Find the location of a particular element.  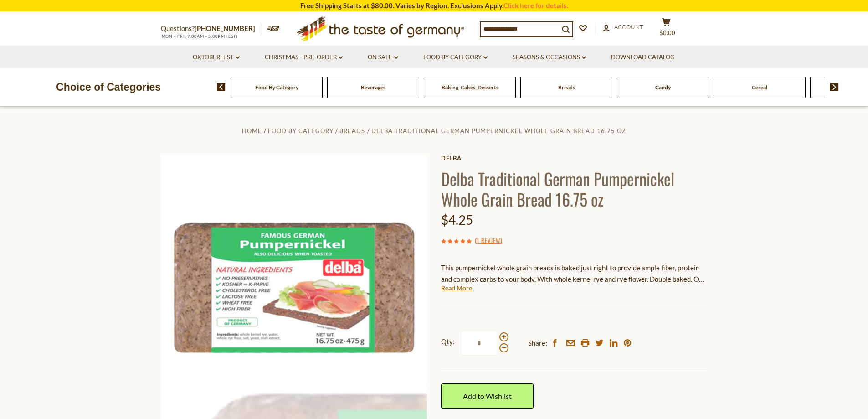

a: Download Catalog is located at coordinates (643, 57).